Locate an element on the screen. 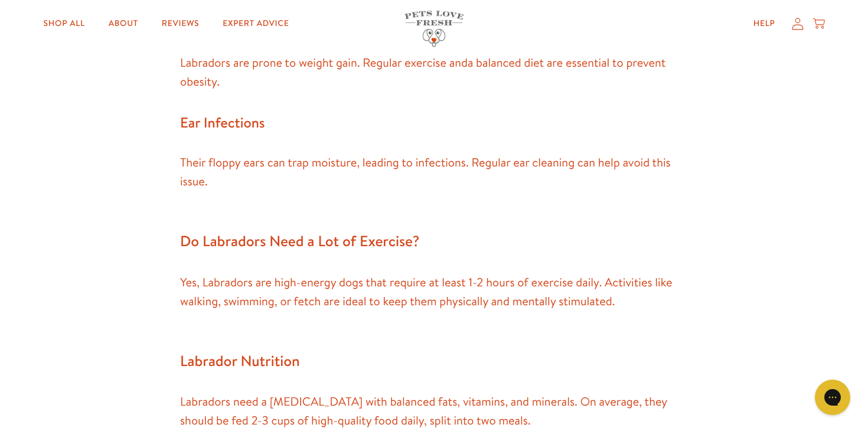 This screenshot has height=431, width=868. a: Expert Advice is located at coordinates (256, 24).